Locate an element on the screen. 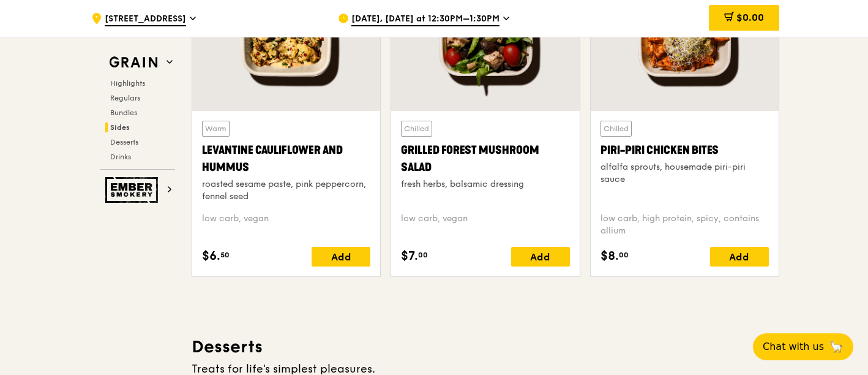 The height and width of the screenshot is (375, 868). img: Grain web logo is located at coordinates (133, 62).